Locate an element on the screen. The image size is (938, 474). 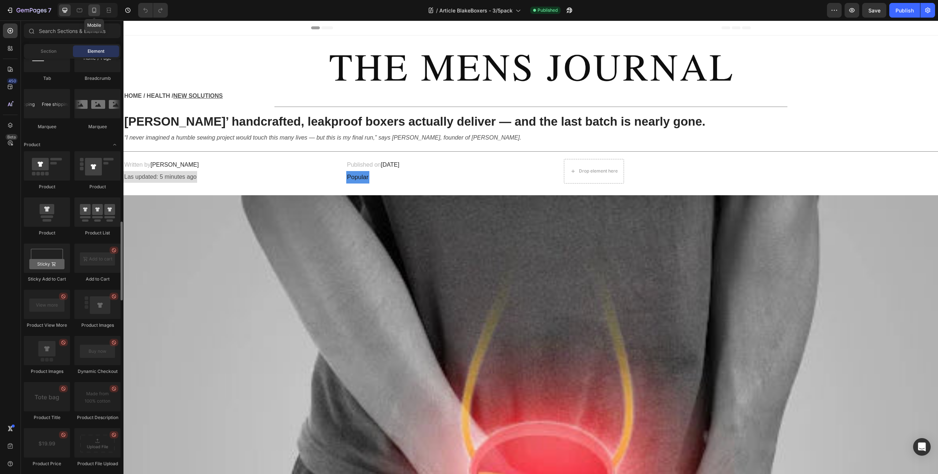
div: Drop element here is located at coordinates (475, 151).